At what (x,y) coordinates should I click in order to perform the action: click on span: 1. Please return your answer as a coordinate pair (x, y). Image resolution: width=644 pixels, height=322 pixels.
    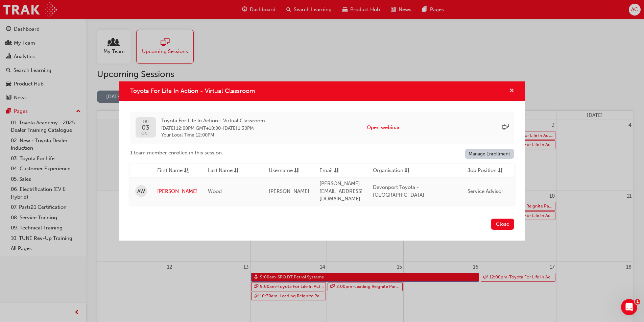
    Looking at the image, I should click on (638, 302).